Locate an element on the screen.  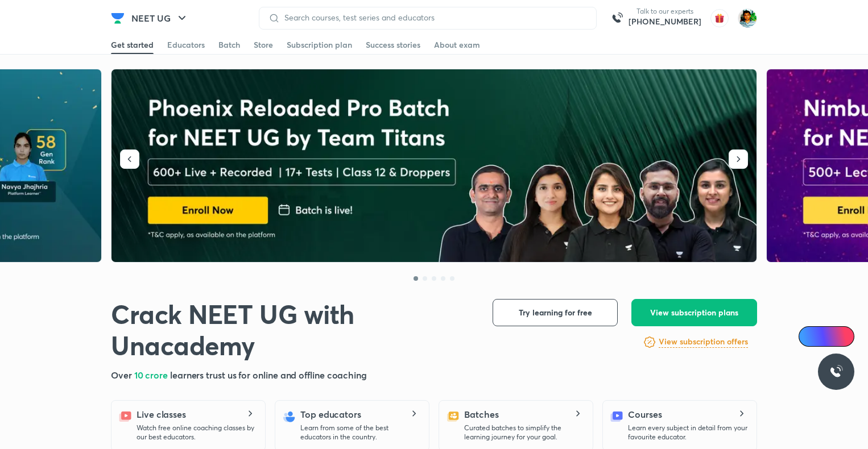
input: Search courses, test series and educators is located at coordinates (434, 18).